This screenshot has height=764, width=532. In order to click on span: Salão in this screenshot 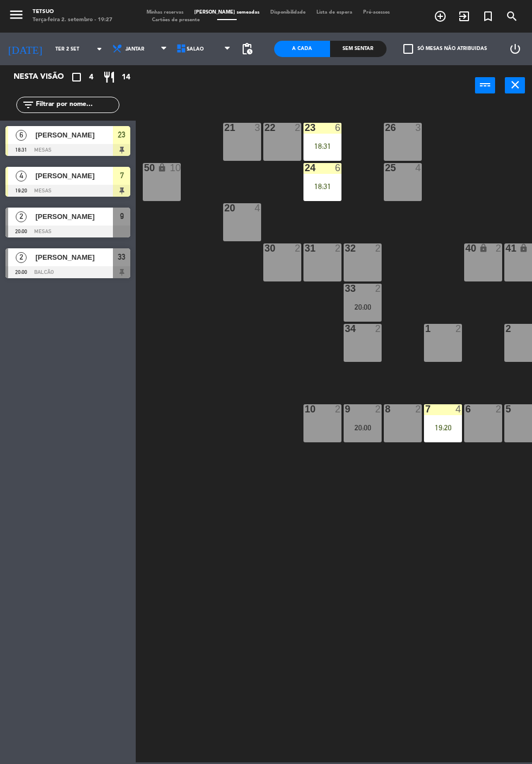, I will do `click(195, 49)`.